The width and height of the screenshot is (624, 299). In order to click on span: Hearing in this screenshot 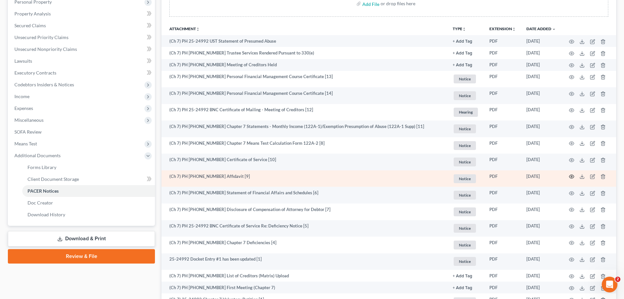, I will do `click(466, 112)`.